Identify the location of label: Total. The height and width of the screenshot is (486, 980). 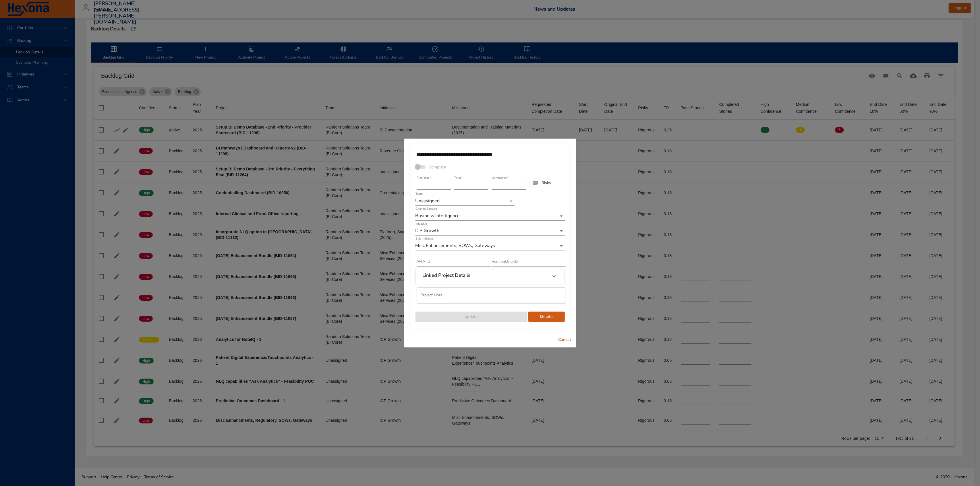
(458, 178).